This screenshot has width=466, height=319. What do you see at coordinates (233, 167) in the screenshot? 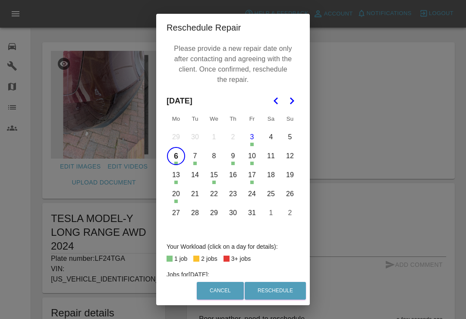
I see `table: October 2025` at bounding box center [233, 167].